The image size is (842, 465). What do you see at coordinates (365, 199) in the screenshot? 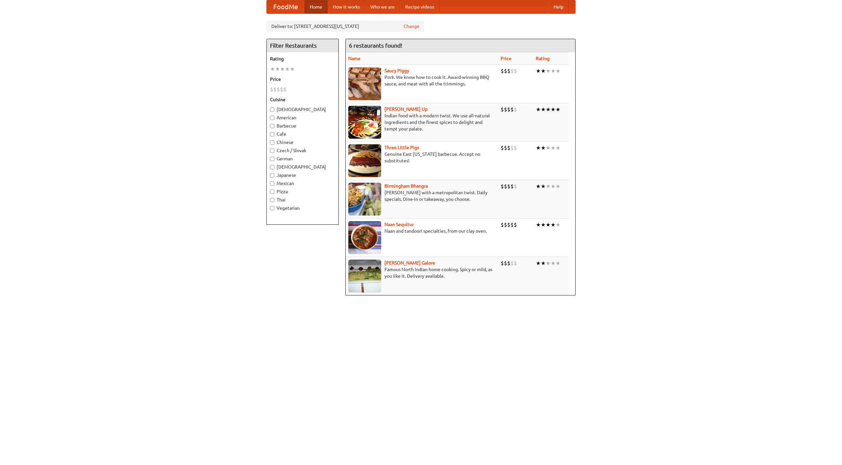
I see `img: bhangra.jpg` at bounding box center [365, 199].